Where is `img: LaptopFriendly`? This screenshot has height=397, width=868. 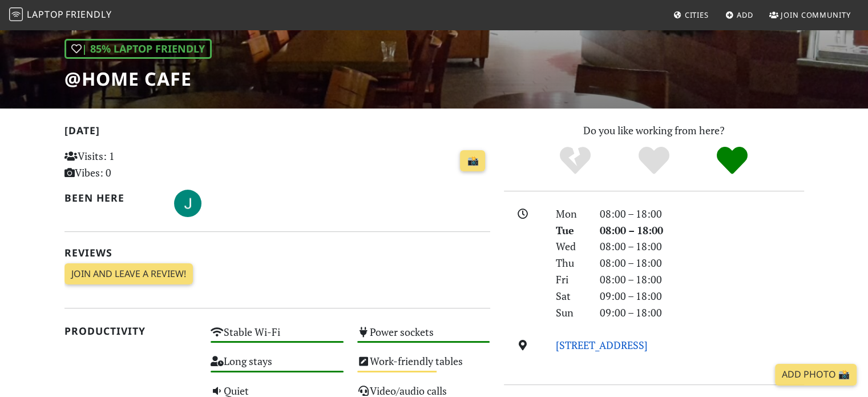 img: LaptopFriendly is located at coordinates (16, 15).